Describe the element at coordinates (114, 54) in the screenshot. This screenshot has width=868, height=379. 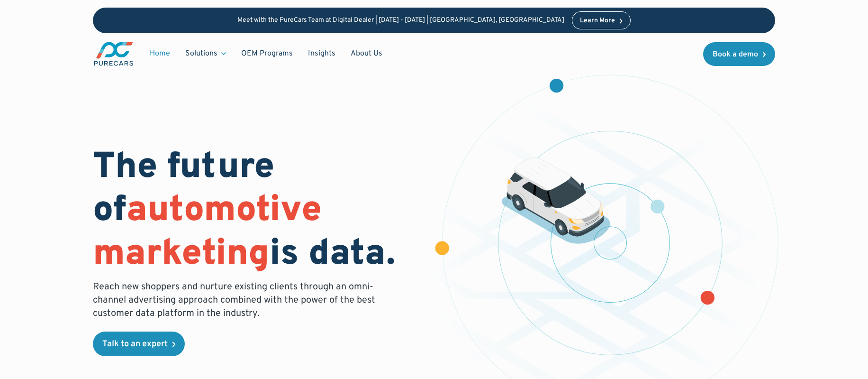
I see `img: purecars logo` at that location.